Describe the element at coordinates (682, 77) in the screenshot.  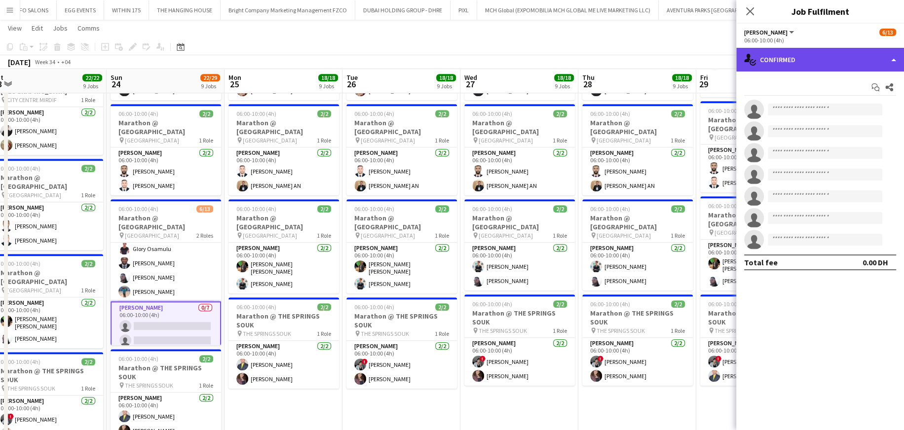
I see `span: 18/18` at that location.